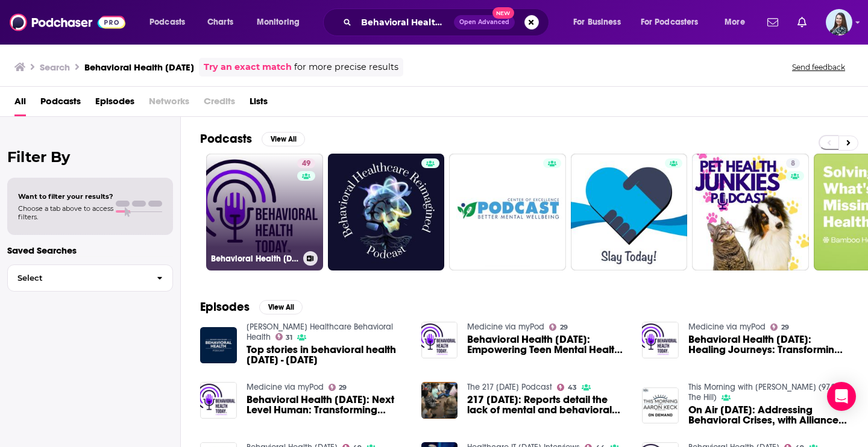 This screenshot has height=447, width=868. I want to click on a: EpisodesView All, so click(251, 306).